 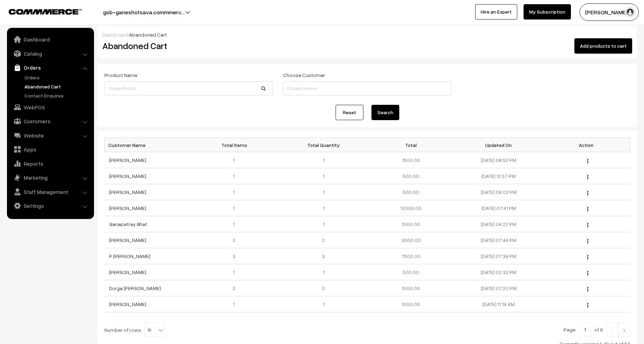 What do you see at coordinates (50, 121) in the screenshot?
I see `a: Customers` at bounding box center [50, 121].